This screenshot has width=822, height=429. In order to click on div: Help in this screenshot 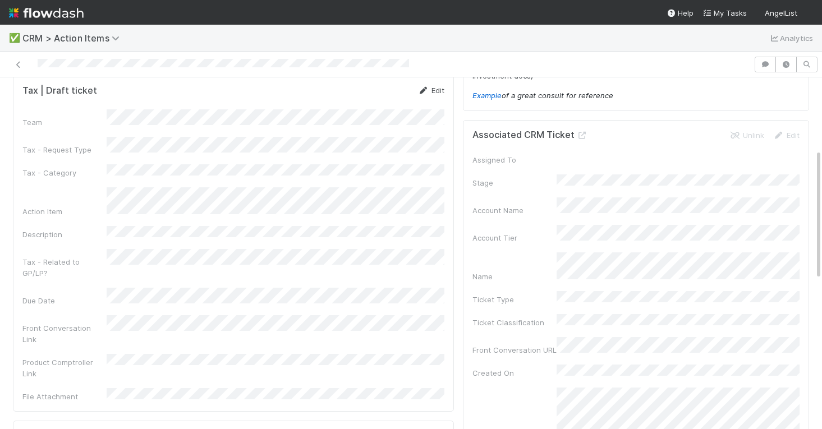, I will do `click(680, 13)`.